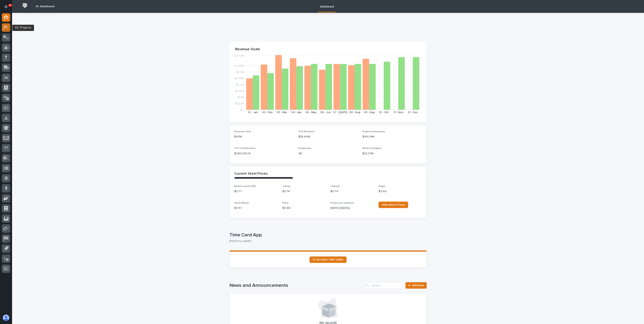 The width and height of the screenshot is (644, 324). I want to click on span: Plate, so click(285, 203).